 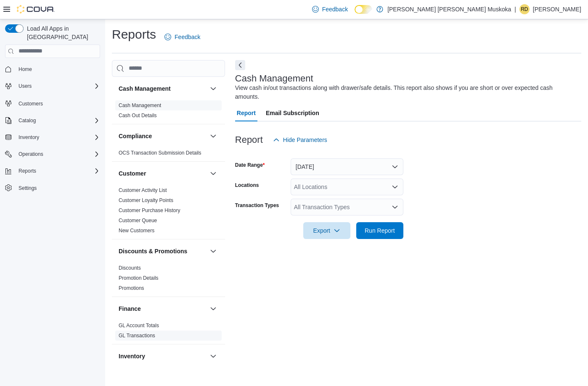 I want to click on div: Compliance, so click(x=168, y=155).